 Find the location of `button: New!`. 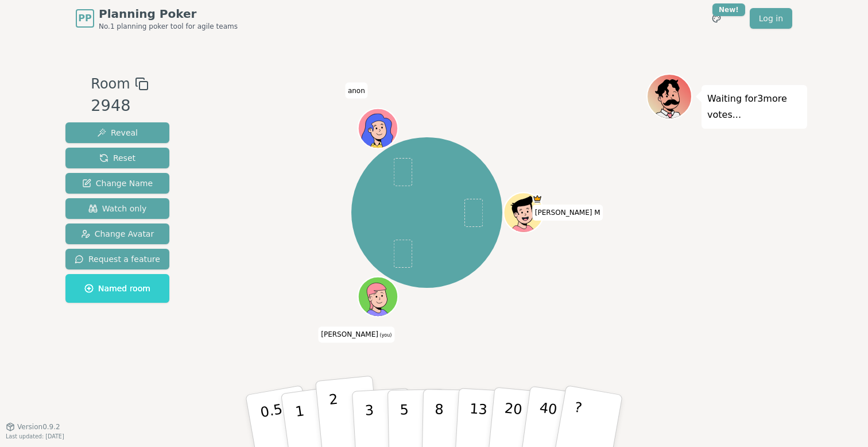

button: New! is located at coordinates (716, 18).